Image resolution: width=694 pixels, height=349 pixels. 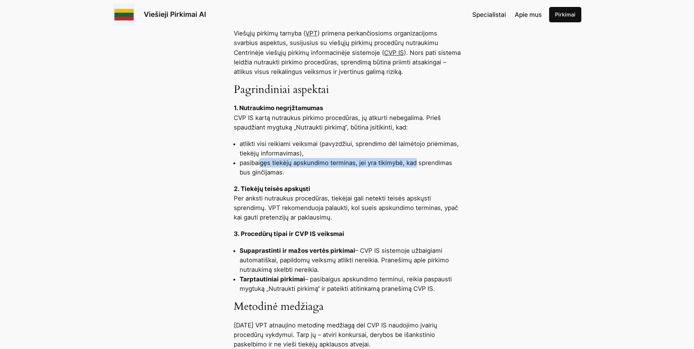 What do you see at coordinates (289, 234) in the screenshot?
I see `strong: 3. Procedūrų tipai ir CVP IS veiksmai` at bounding box center [289, 234].